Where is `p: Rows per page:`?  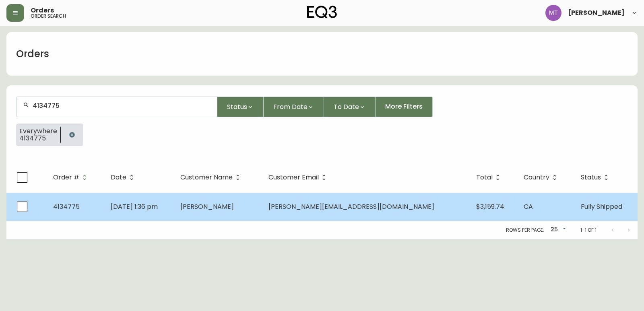
p: Rows per page: is located at coordinates (525, 231).